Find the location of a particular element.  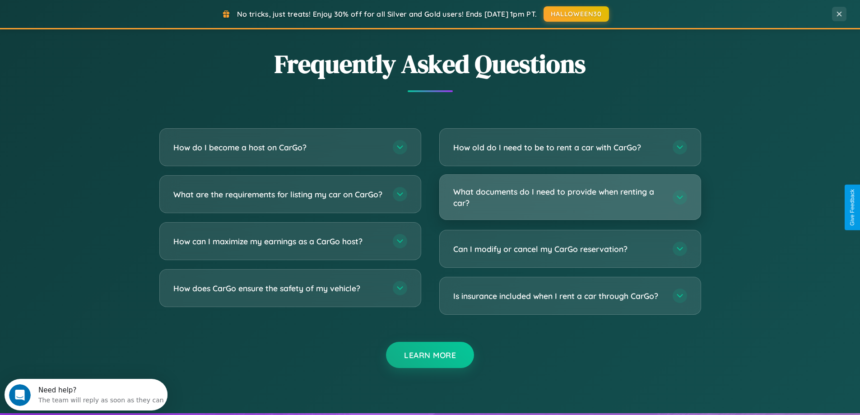

h3: How can I maximize my earnings as a CarGo host? is located at coordinates (278, 241).